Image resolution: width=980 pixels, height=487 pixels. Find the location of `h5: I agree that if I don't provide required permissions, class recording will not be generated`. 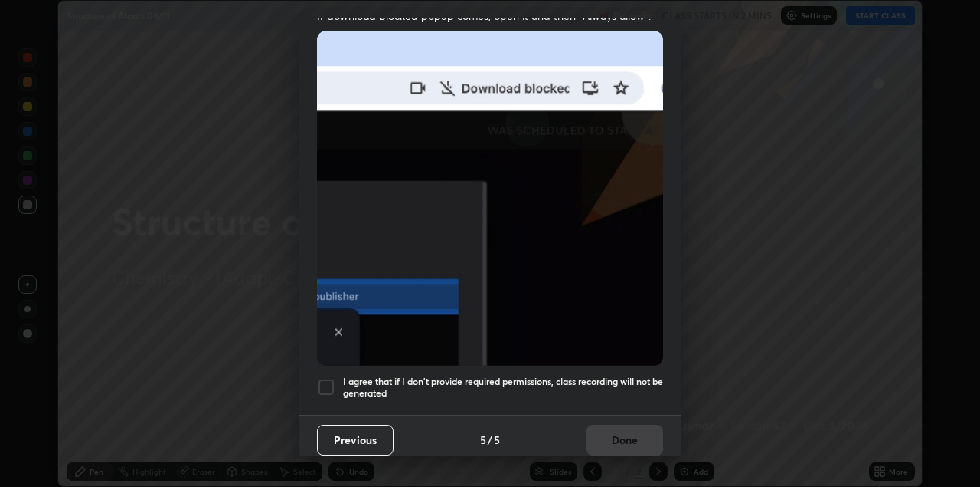

h5: I agree that if I don't provide required permissions, class recording will not be generated is located at coordinates (504, 387).